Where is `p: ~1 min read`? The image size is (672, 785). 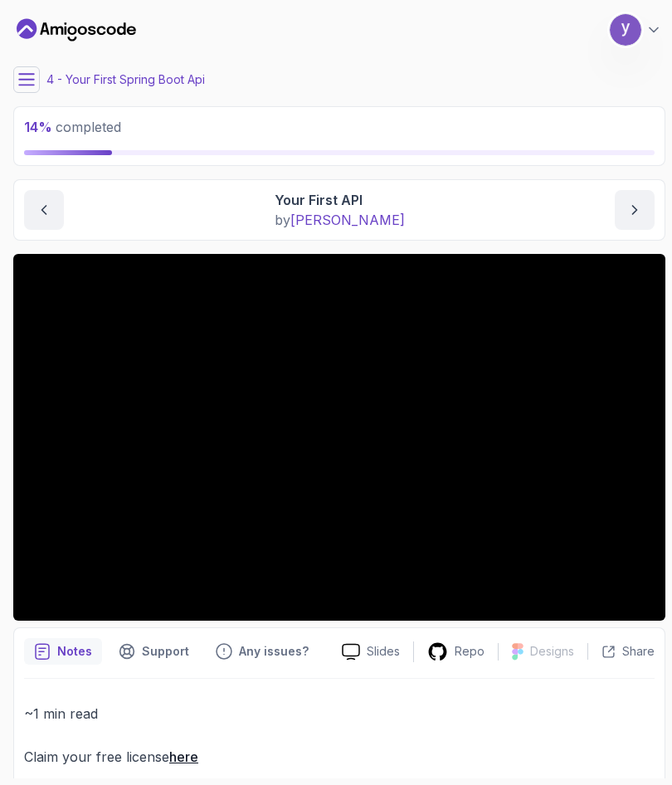
p: ~1 min read is located at coordinates (339, 713).